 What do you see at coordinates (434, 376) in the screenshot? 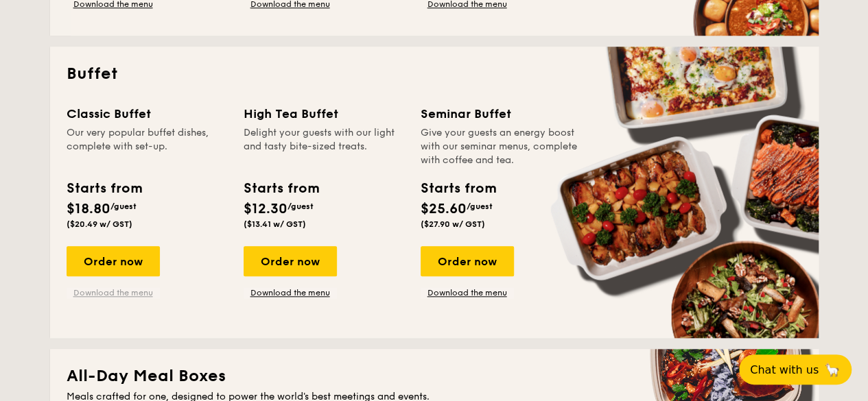
I see `h2: All-Day Meal Boxes` at bounding box center [434, 376].